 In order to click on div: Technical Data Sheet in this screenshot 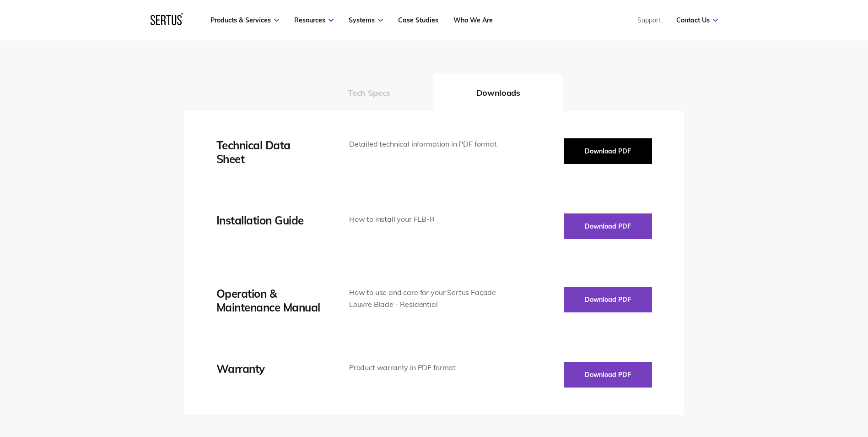, I will do `click(269, 152)`.